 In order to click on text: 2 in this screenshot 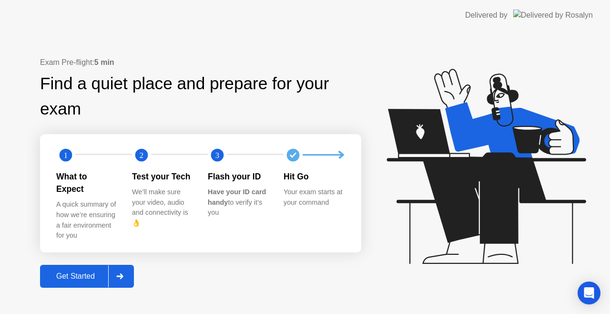, I will do `click(142, 154)`.